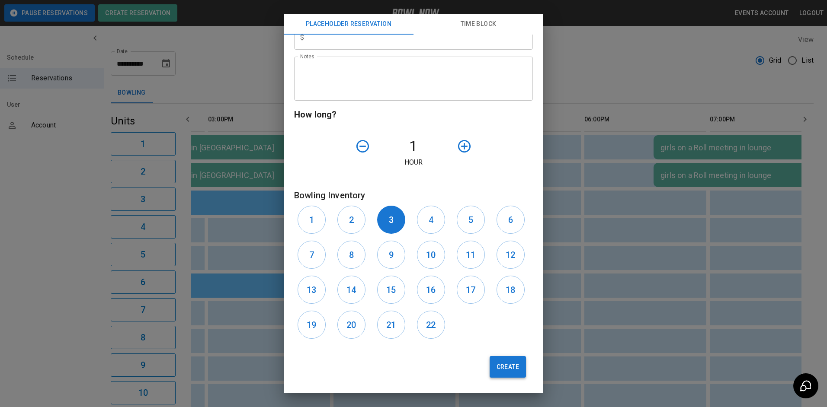  What do you see at coordinates (391, 290) in the screenshot?
I see `button: 15` at bounding box center [391, 290].